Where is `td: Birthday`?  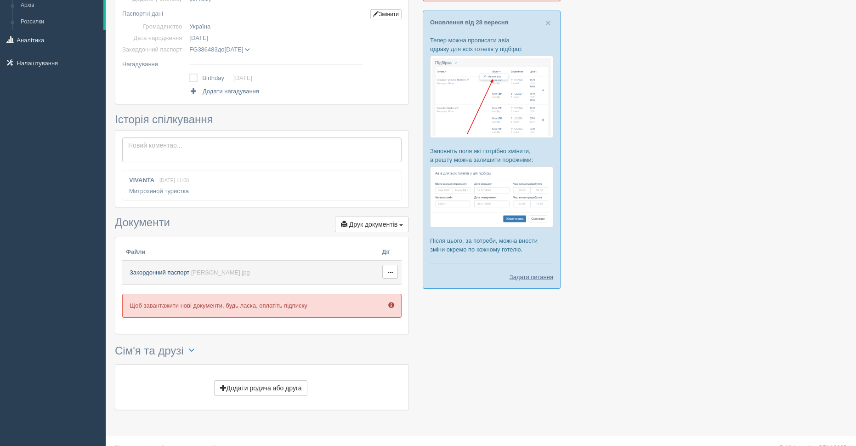 td: Birthday is located at coordinates (218, 78).